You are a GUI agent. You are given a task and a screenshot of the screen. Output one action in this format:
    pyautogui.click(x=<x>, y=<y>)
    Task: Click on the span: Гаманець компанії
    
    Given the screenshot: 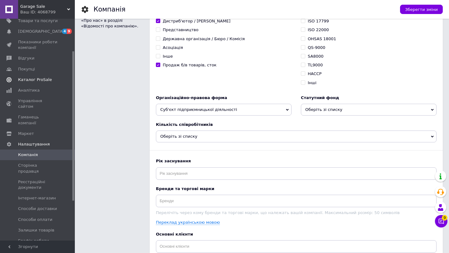 What is the action you would take?
    pyautogui.click(x=38, y=120)
    